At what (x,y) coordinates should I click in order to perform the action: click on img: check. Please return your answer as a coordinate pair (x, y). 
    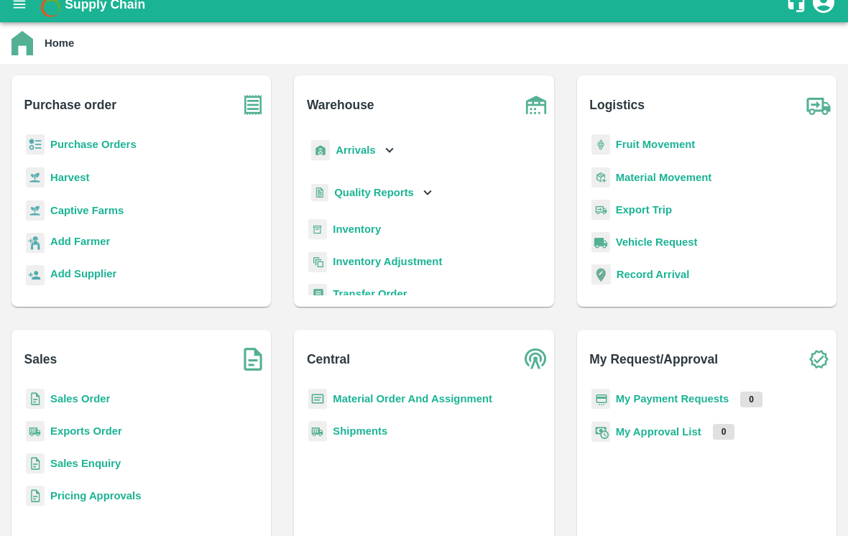
    Looking at the image, I should click on (819, 359).